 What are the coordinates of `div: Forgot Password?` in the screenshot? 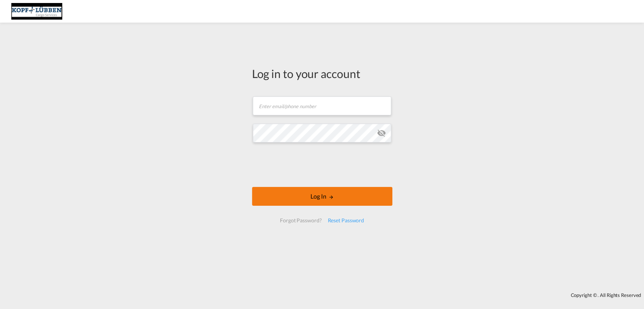 It's located at (301, 220).